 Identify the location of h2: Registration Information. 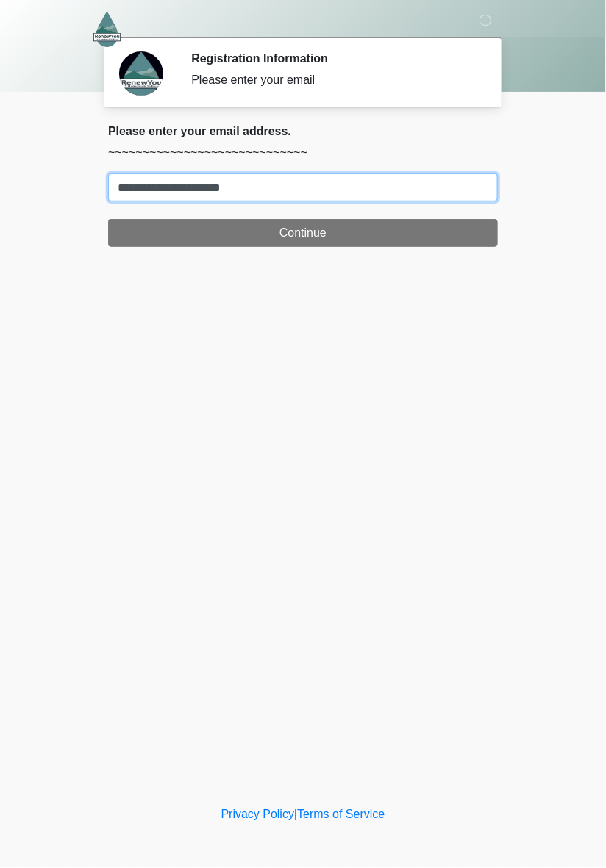
(334, 58).